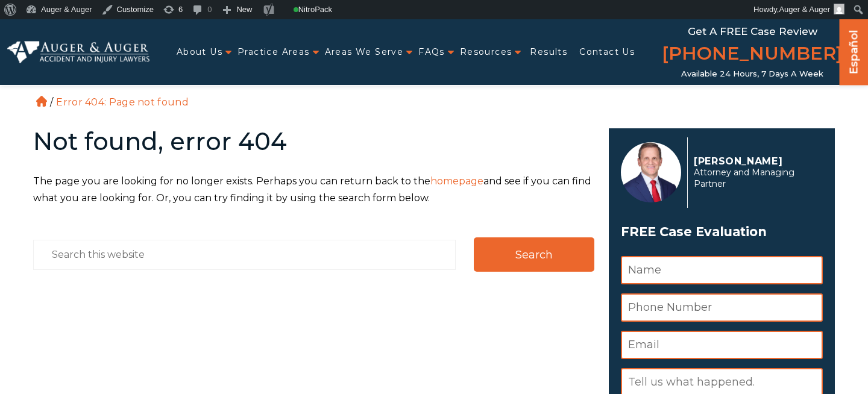 The height and width of the screenshot is (394, 868). Describe the element at coordinates (752, 74) in the screenshot. I see `span: Available 24 Hours, 7 Days a Week` at that location.